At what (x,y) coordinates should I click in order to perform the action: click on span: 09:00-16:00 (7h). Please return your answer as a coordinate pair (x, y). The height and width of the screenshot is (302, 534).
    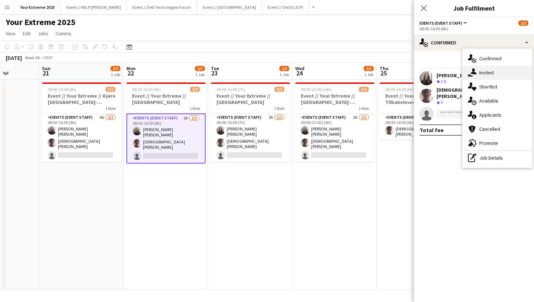
    Looking at the image, I should click on (230, 89).